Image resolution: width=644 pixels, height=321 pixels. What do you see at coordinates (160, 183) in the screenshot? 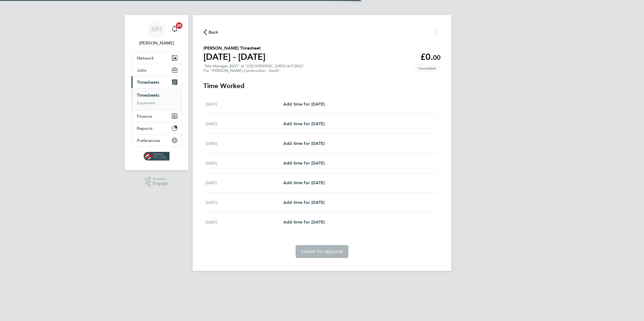
I see `span: Engage` at bounding box center [160, 183].